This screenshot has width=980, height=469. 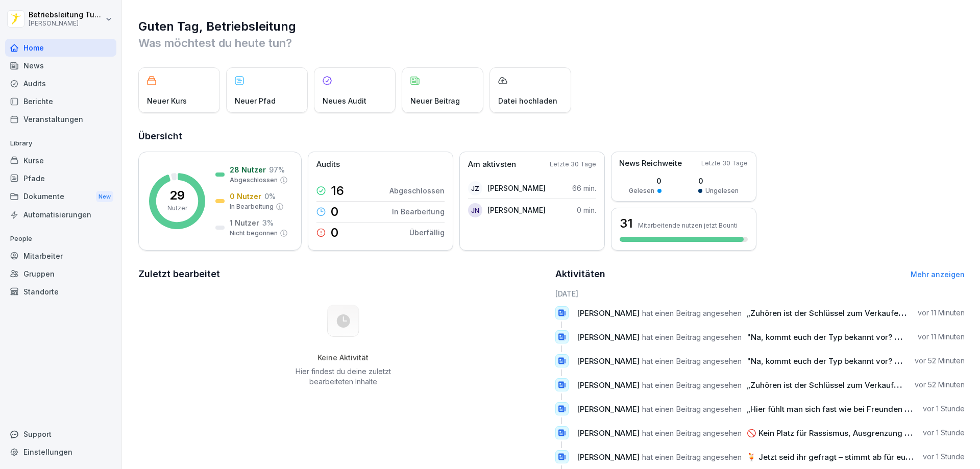 What do you see at coordinates (60, 144) in the screenshot?
I see `p: Library` at bounding box center [60, 144].